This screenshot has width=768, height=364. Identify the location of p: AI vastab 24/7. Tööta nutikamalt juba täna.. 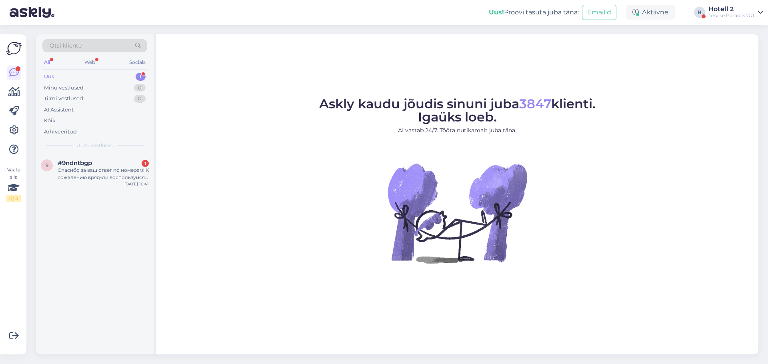
(457, 130).